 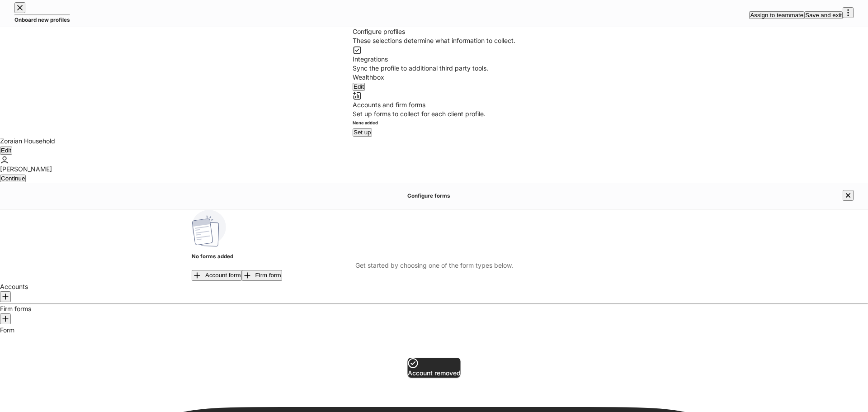 What do you see at coordinates (434, 256) in the screenshot?
I see `h5: No forms added` at bounding box center [434, 256].